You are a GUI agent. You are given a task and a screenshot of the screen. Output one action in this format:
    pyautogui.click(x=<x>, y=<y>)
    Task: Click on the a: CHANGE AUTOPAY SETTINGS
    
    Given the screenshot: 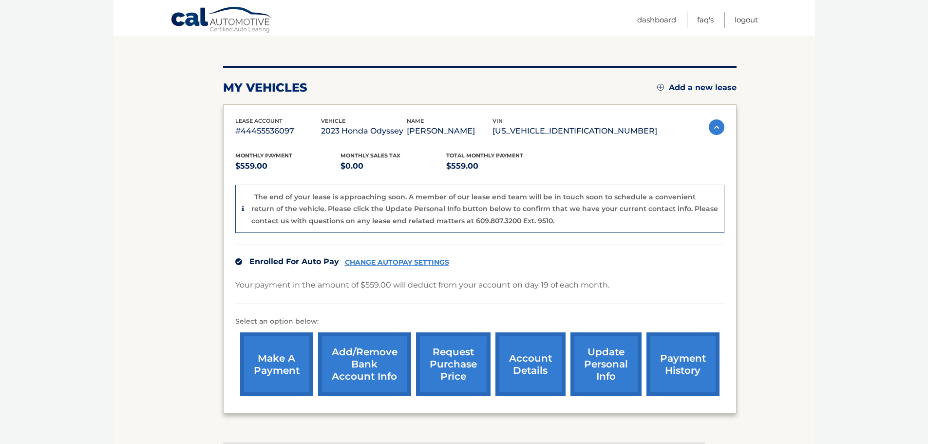 What is the action you would take?
    pyautogui.click(x=397, y=262)
    